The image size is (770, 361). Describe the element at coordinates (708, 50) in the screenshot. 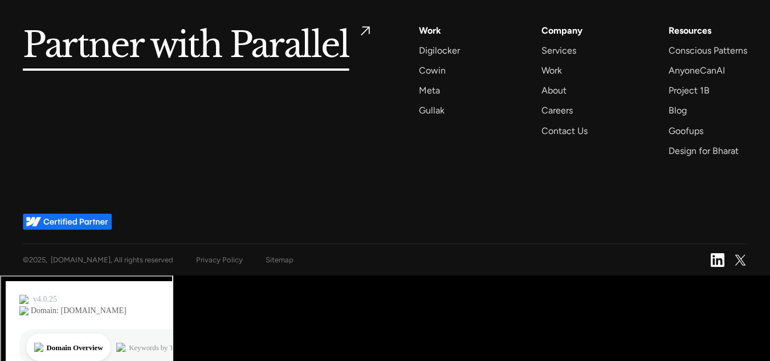

I see `a: Conscious Patterns` at that location.